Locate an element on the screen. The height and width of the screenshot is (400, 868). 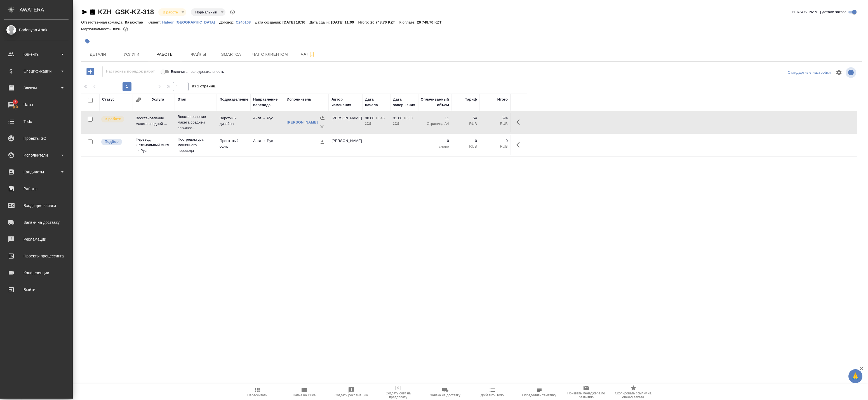
div: Проекты SC is located at coordinates (36, 138).